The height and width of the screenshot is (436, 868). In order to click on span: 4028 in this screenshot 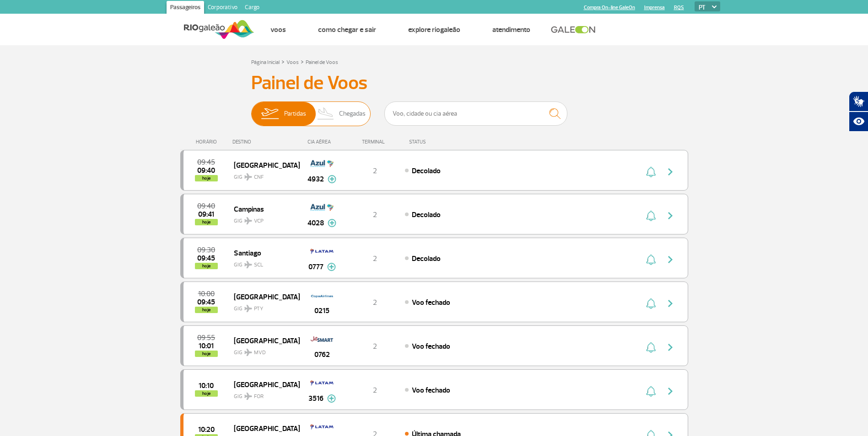, I will do `click(316, 223)`.